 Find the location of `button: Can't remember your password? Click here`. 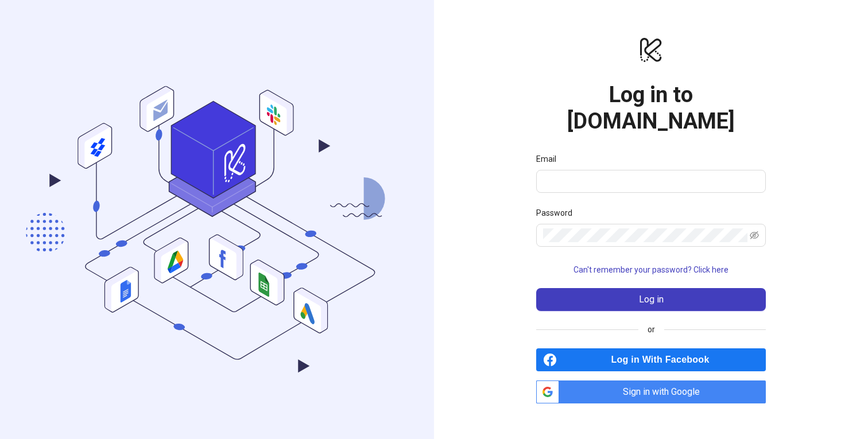

button: Can't remember your password? Click here is located at coordinates (651, 269).